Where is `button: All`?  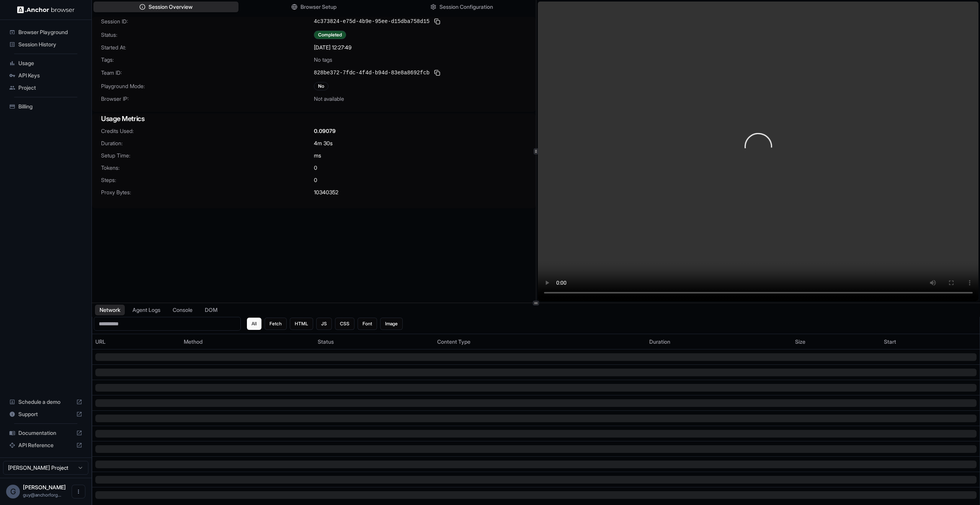 button: All is located at coordinates (254, 324).